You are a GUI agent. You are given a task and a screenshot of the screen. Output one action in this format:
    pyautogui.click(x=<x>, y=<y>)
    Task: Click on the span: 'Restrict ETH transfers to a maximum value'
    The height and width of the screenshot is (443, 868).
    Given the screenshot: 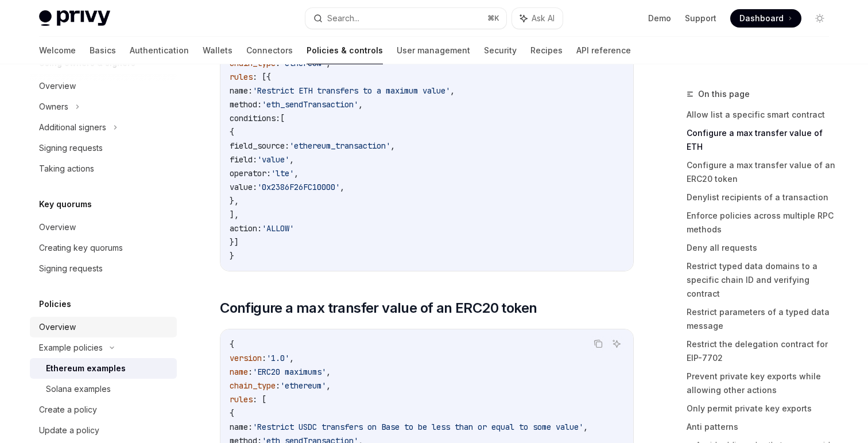 What is the action you would take?
    pyautogui.click(x=351, y=91)
    